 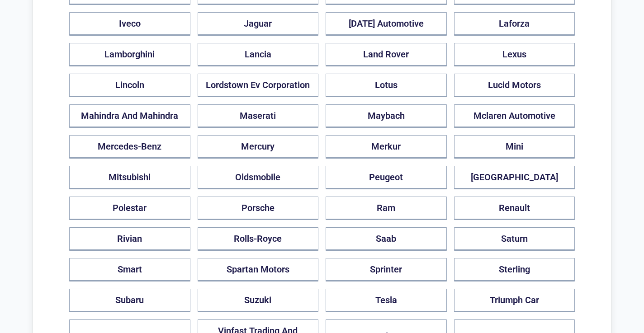 I want to click on button: Lincoln, so click(x=129, y=85).